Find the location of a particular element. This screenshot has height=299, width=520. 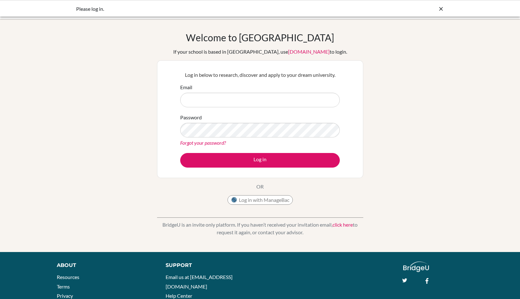

a: click here is located at coordinates (343, 224).